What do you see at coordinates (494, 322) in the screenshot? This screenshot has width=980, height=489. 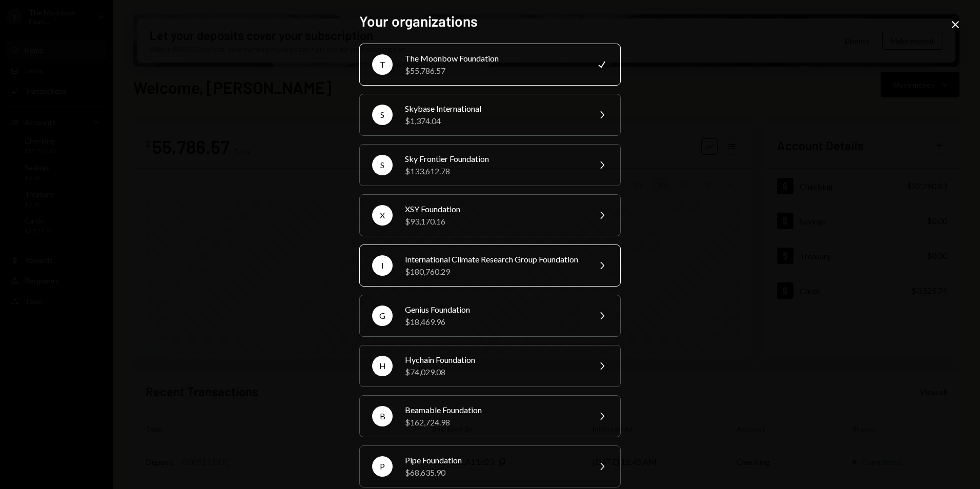 I see `div: $18,469.96` at bounding box center [494, 322].